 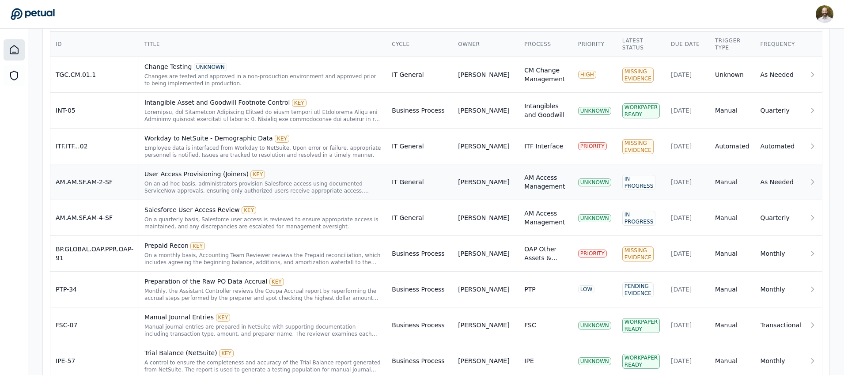 What do you see at coordinates (486, 44) in the screenshot?
I see `th: Owner` at bounding box center [486, 44].